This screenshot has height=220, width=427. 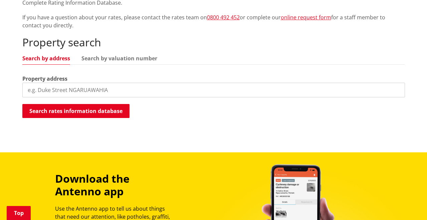 I want to click on a: Top, so click(x=19, y=213).